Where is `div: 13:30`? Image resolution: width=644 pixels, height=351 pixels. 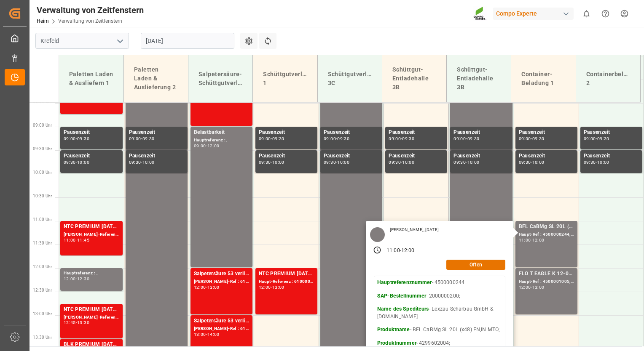
div: 13:30 is located at coordinates (83, 323).